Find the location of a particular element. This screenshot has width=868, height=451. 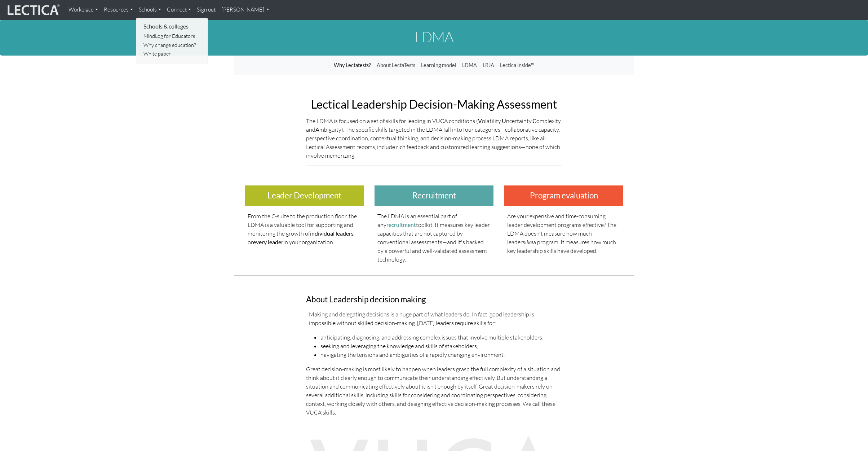

a: Resources is located at coordinates (118, 10).